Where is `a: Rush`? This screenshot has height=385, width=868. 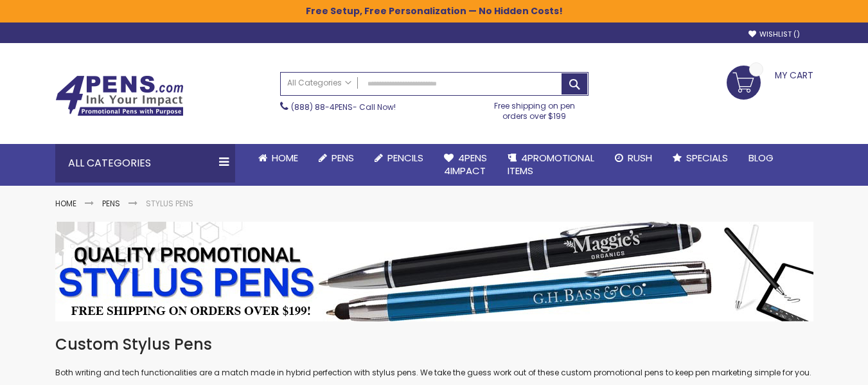 a: Rush is located at coordinates (633, 158).